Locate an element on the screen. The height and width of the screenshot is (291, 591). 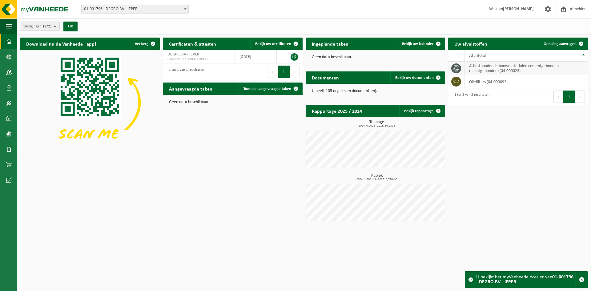
span: Afvalstof is located at coordinates (478, 56).